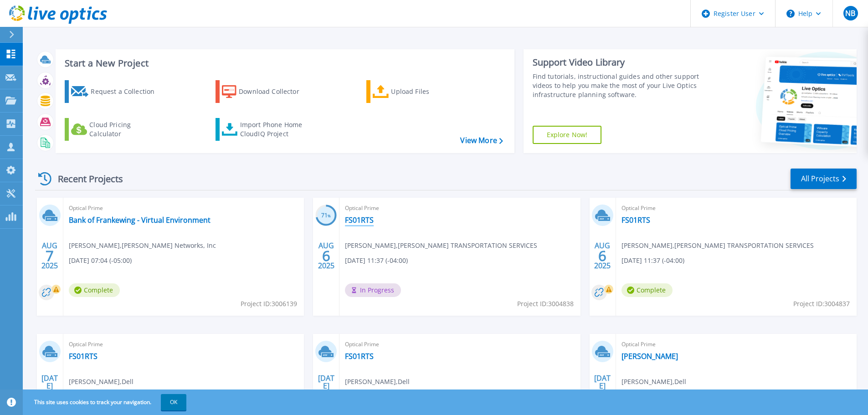  Describe the element at coordinates (427, 92) in the screenshot. I see `div: Upload Files` at that location.